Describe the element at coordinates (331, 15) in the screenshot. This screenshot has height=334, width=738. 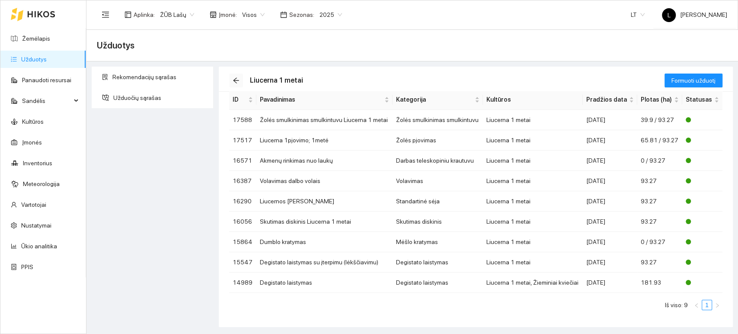
I see `span: 2025` at that location.